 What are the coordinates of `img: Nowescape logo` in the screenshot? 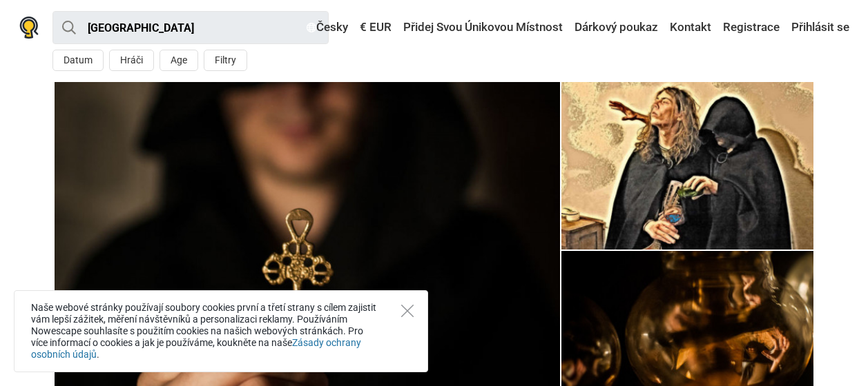 It's located at (29, 28).